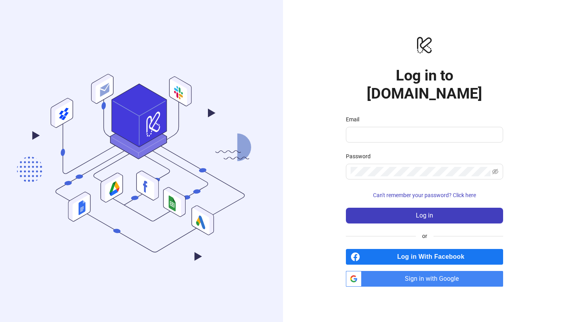 This screenshot has width=566, height=322. Describe the element at coordinates (434, 279) in the screenshot. I see `span: Sign in with Google` at that location.